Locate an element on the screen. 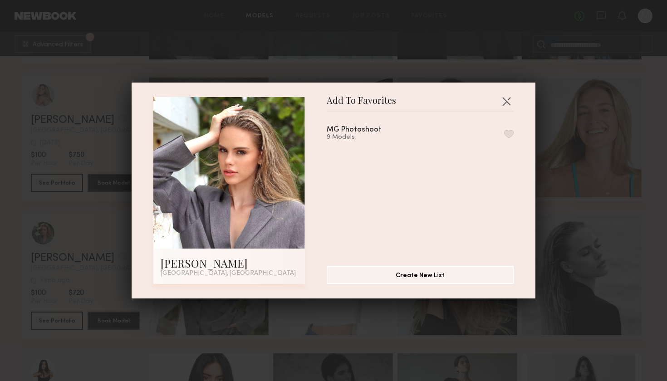 The width and height of the screenshot is (667, 381). button: Create New List is located at coordinates (420, 275).